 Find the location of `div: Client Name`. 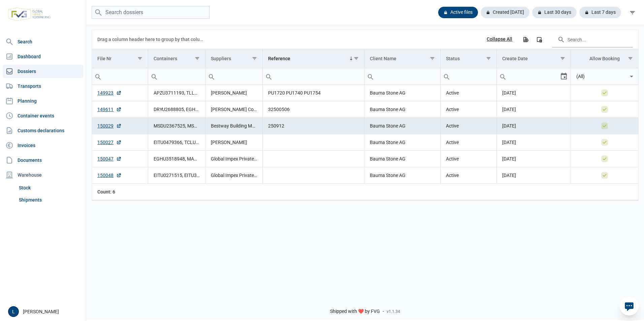

div: Client Name is located at coordinates (383, 58).